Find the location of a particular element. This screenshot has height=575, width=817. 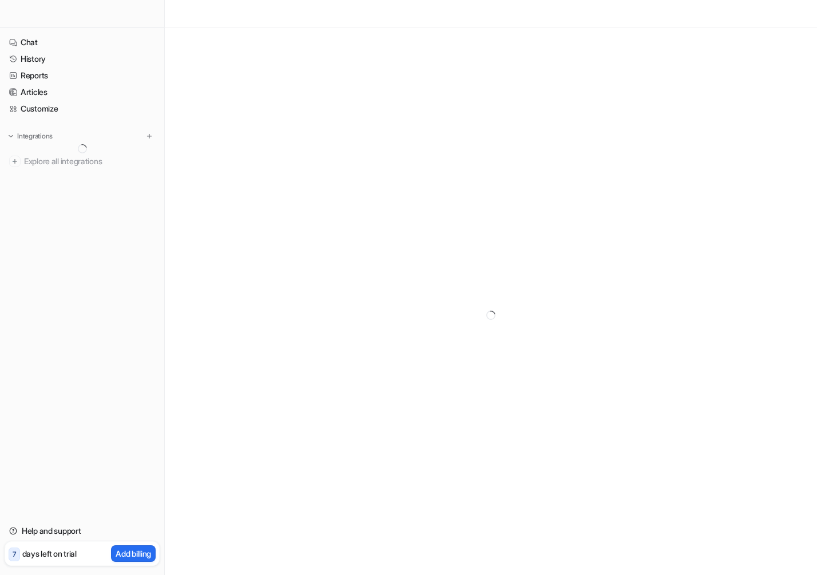

p: 7 is located at coordinates (14, 554).